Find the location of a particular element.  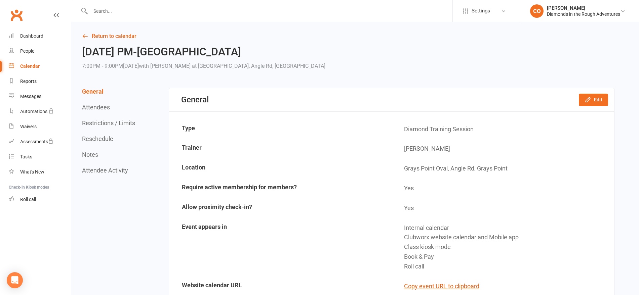

div: Class kiosk mode is located at coordinates (506, 247).